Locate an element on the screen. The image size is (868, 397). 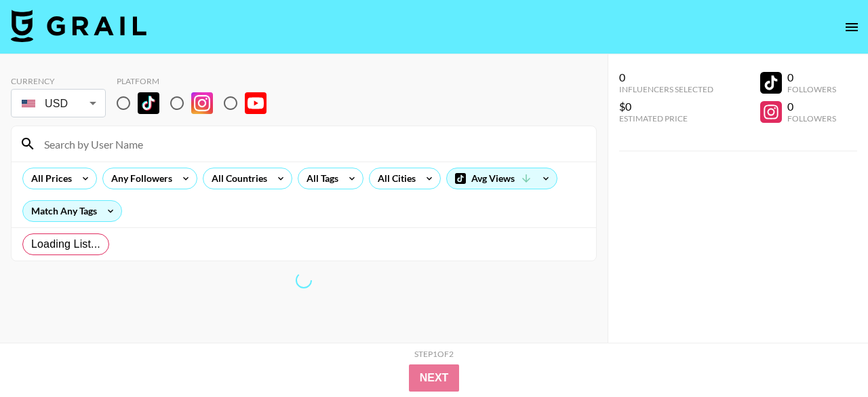
button: open drawer is located at coordinates (852, 27).